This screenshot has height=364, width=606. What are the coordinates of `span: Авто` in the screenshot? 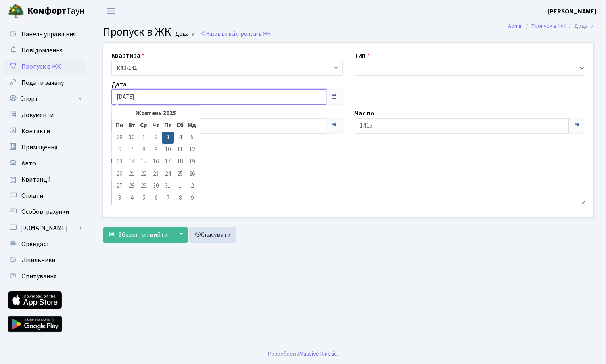 It's located at (29, 164).